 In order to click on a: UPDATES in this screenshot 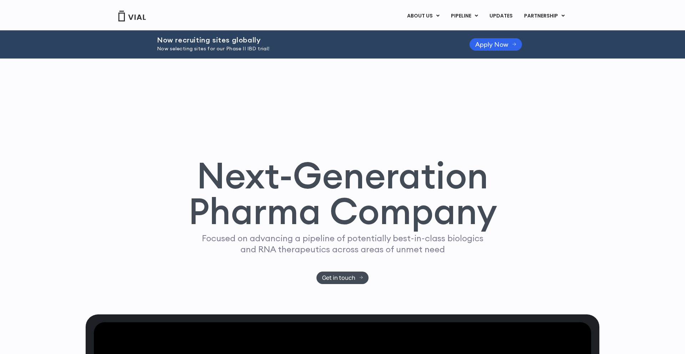, I will do `click(501, 16)`.